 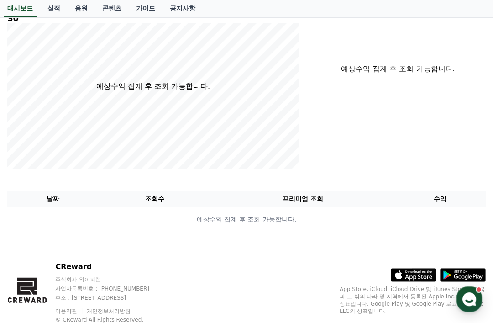 I want to click on a: 홈, so click(x=31, y=258).